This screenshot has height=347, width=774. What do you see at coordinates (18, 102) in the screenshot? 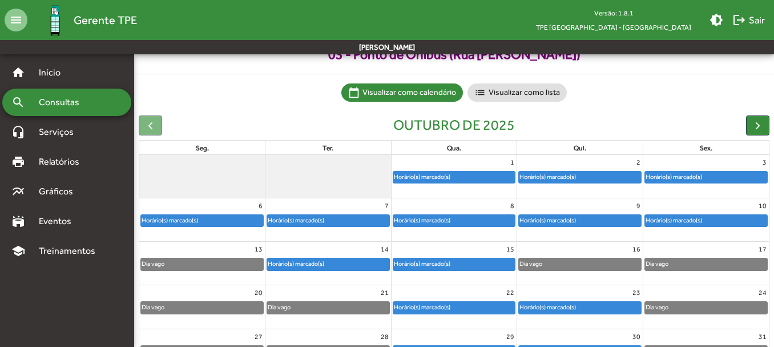
I see `mat-icon: search` at bounding box center [18, 102].